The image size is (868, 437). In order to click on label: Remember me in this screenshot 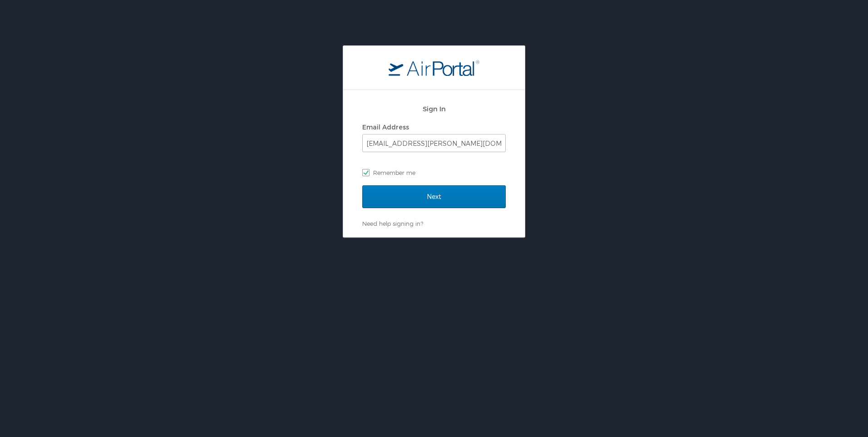, I will do `click(434, 172)`.